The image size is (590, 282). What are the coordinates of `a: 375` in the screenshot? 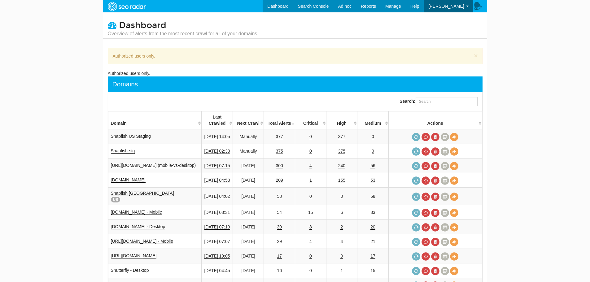 It's located at (279, 151).